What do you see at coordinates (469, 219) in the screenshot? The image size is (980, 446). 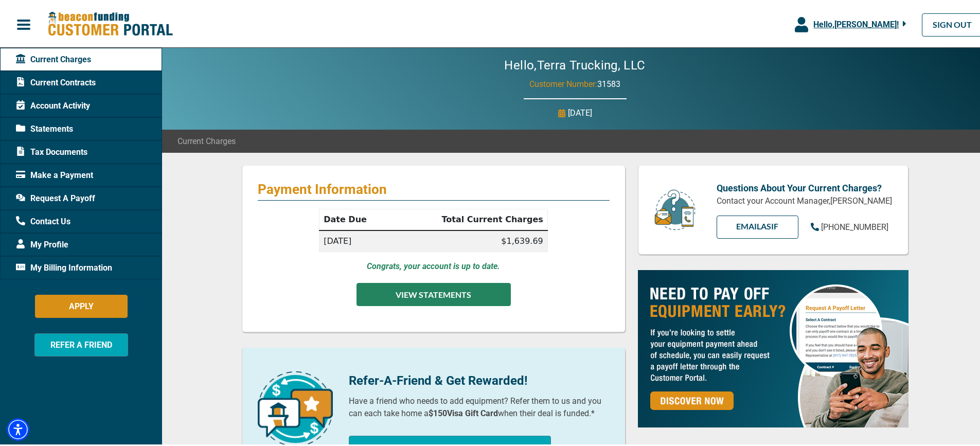 I see `th: Total Current Charges` at bounding box center [469, 219].